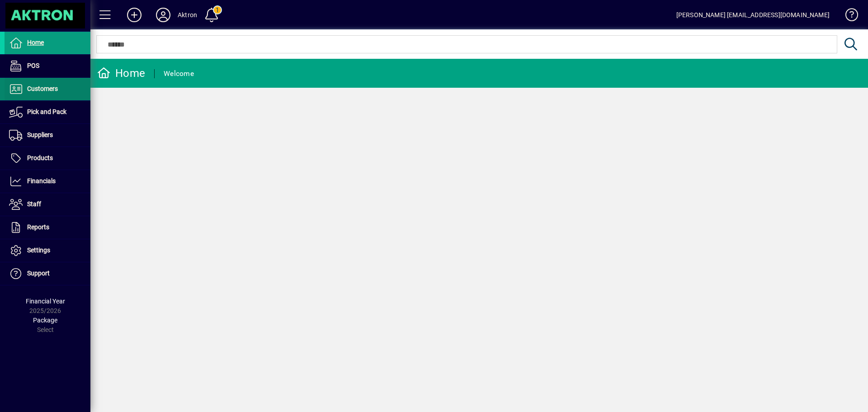 The width and height of the screenshot is (868, 412). I want to click on a: Reports, so click(48, 228).